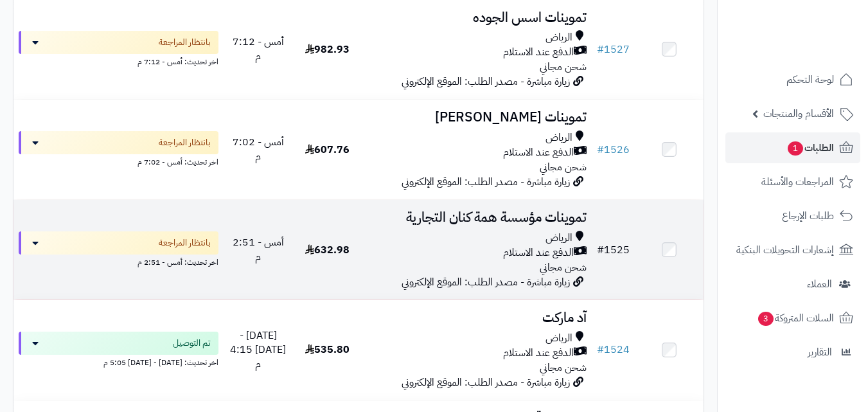 The width and height of the screenshot is (868, 412). What do you see at coordinates (118, 161) in the screenshot?
I see `div: اخر تحديث: أمس - 7:02 م` at bounding box center [118, 161].